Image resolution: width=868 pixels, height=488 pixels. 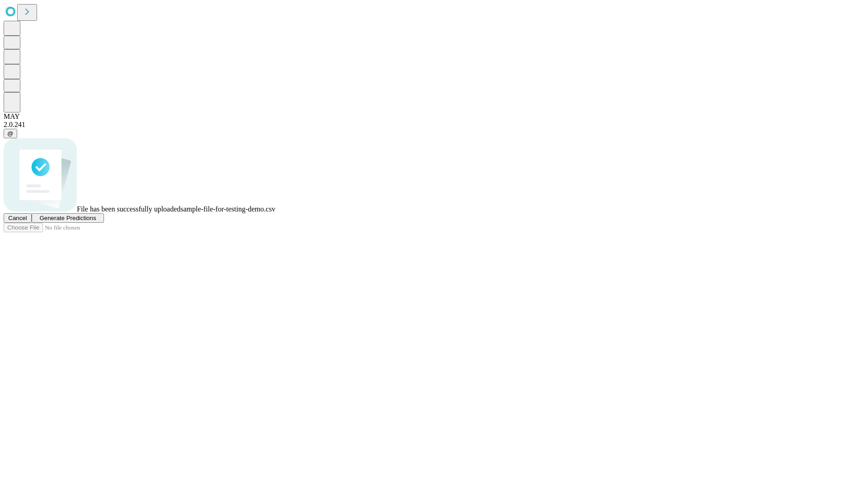 What do you see at coordinates (68, 218) in the screenshot?
I see `button: Generate Predictions` at bounding box center [68, 218].